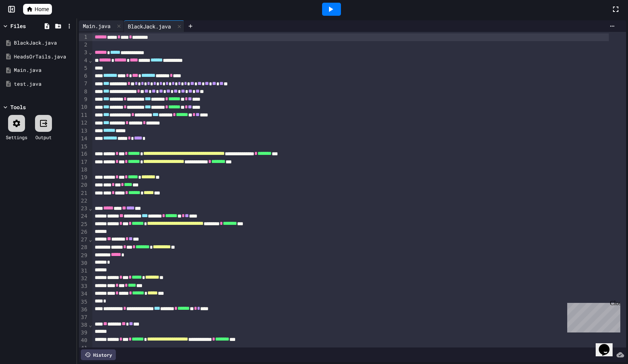 Image resolution: width=628 pixels, height=364 pixels. Describe the element at coordinates (84, 193) in the screenshot. I see `div: 21` at that location.